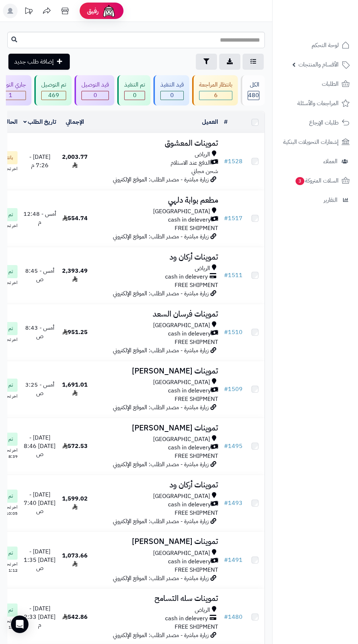  I want to click on img: logo-2.png, so click(330, 13).